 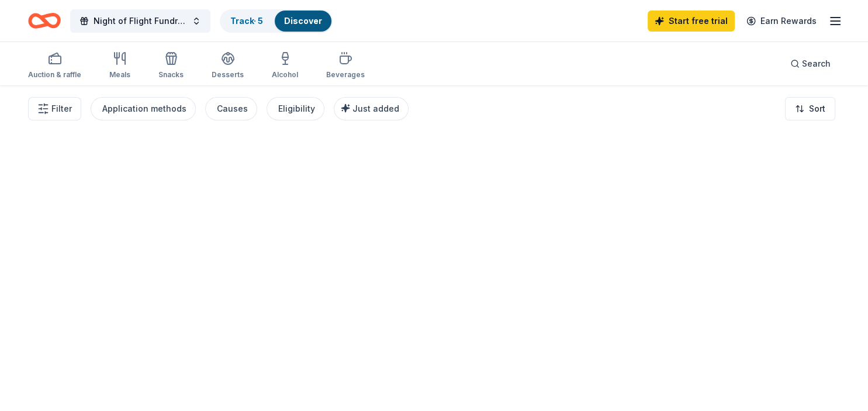 I want to click on div: Desserts, so click(x=227, y=75).